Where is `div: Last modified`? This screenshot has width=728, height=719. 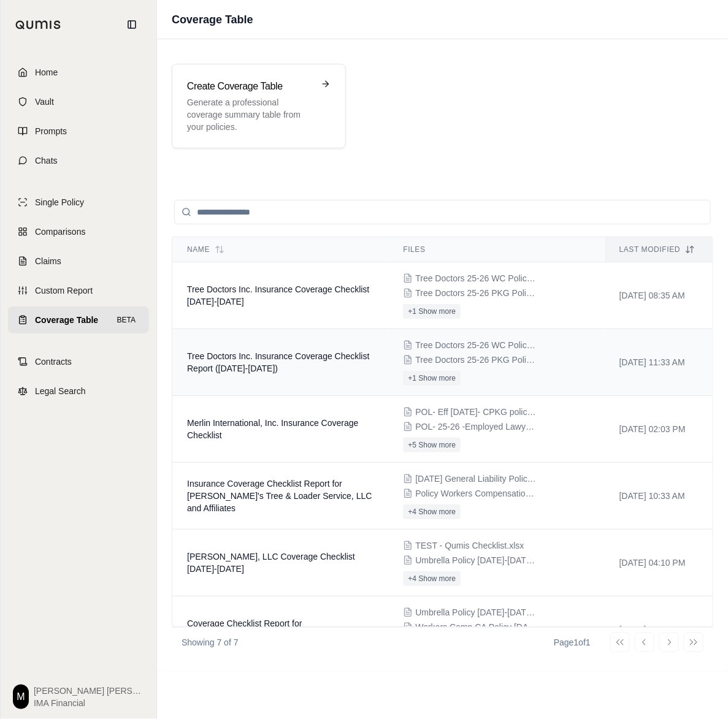
div: Last modified is located at coordinates (659, 250).